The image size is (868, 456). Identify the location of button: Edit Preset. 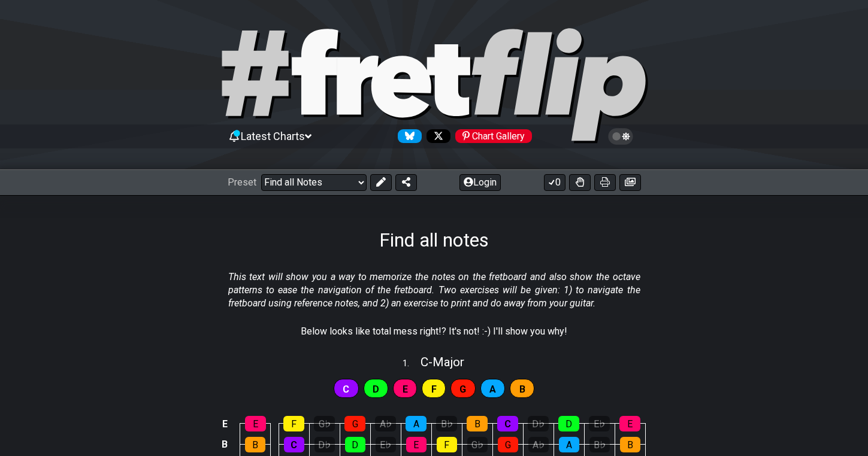
(381, 182).